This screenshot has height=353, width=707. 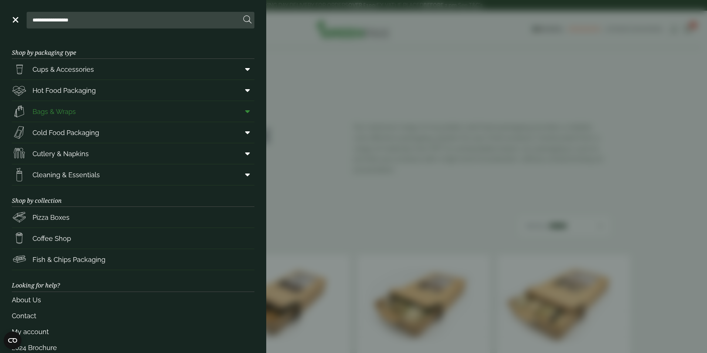 I want to click on img: HotDrink_paperCup.svg, so click(x=19, y=238).